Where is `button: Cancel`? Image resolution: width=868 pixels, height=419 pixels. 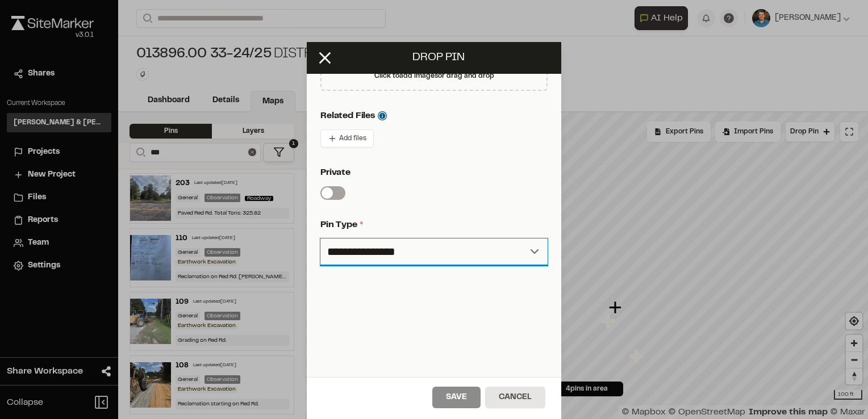 button: Cancel is located at coordinates (516, 397).